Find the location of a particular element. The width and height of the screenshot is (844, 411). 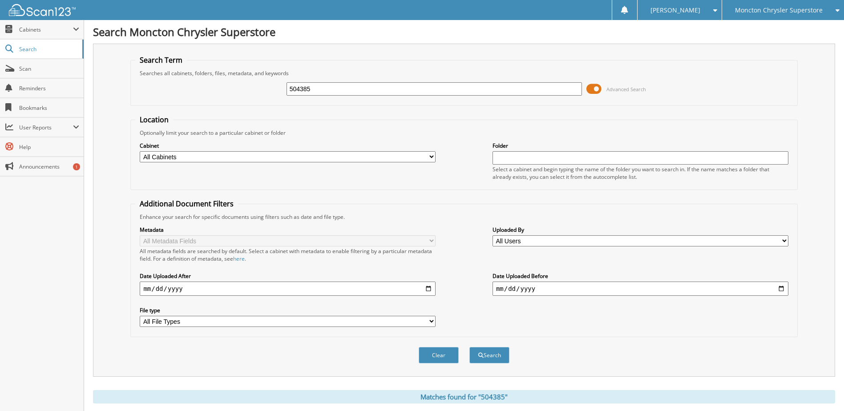

div: All metadata fields are searched by default. Select a cabinet with metadata to enable filtering b... is located at coordinates (287, 255).